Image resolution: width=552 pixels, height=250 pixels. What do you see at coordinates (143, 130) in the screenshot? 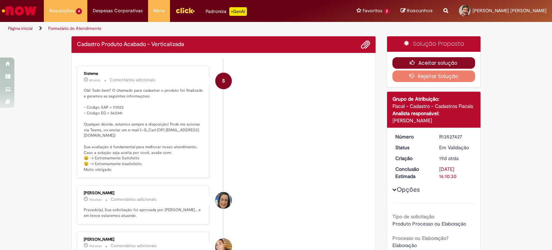
I see `p: Olá! Tudo bem? O chamado para cadastrar o produto foi finalizado e geramos as seguintes informaçõ...` at bounding box center [143, 130].